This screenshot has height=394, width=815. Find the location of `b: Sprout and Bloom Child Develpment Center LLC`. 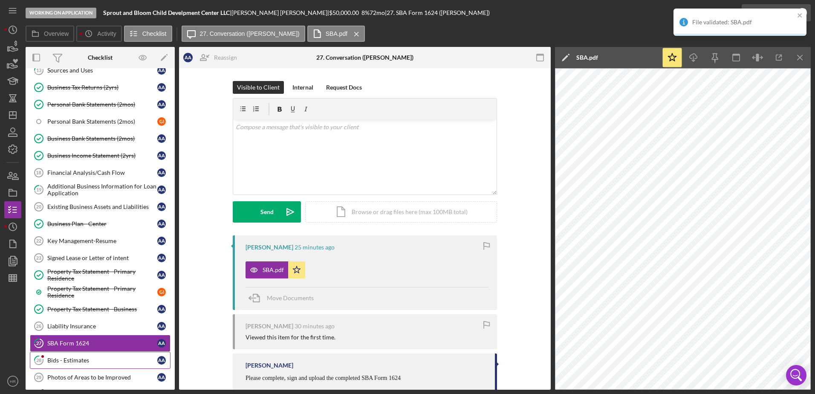

b: Sprout and Bloom Child Develpment Center LLC is located at coordinates (166, 12).